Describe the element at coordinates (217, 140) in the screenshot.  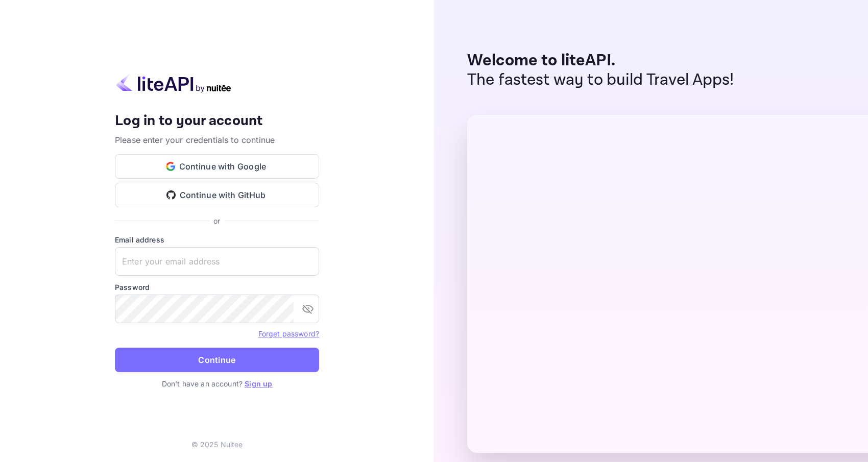
I see `p: Please enter your credentials to continue` at that location.